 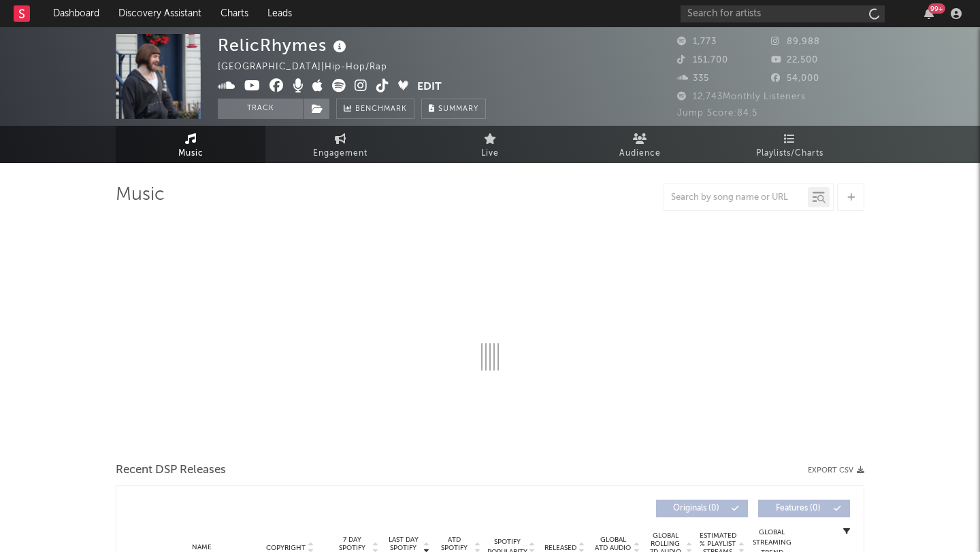 What do you see at coordinates (453, 109) in the screenshot?
I see `button: Summary` at bounding box center [453, 109].